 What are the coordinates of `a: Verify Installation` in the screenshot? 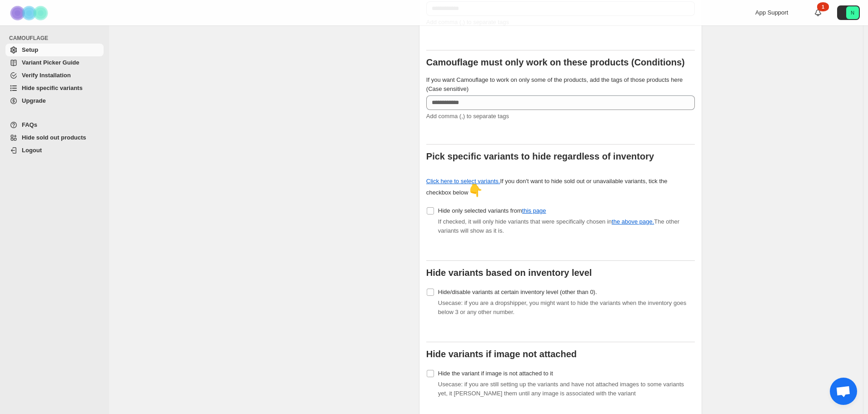 It's located at (54, 76).